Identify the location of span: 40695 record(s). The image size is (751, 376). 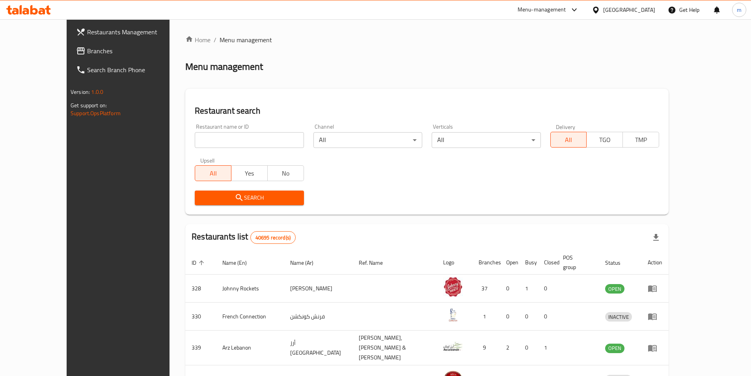
(273, 237).